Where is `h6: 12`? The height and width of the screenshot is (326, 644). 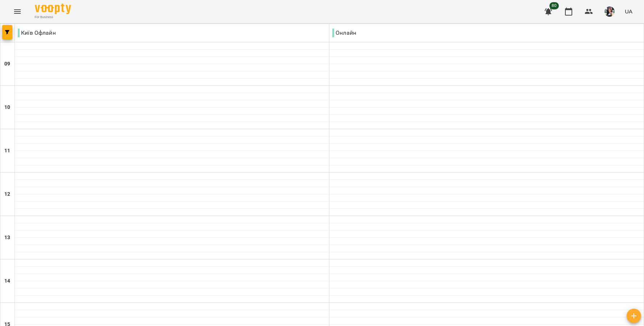
h6: 12 is located at coordinates (7, 194).